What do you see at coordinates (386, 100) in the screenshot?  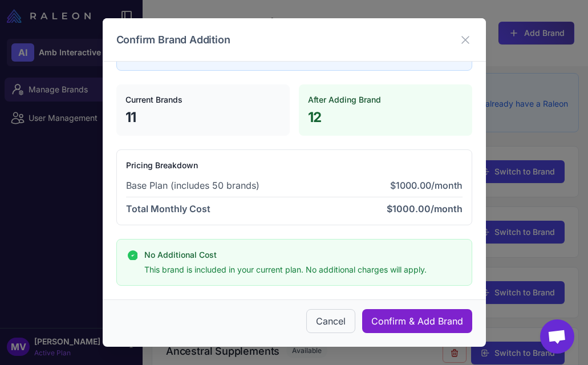 I see `h4: After Adding Brand` at bounding box center [386, 100].